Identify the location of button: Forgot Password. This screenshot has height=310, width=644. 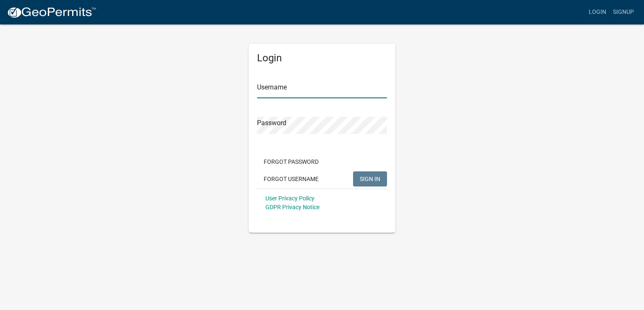
(291, 162).